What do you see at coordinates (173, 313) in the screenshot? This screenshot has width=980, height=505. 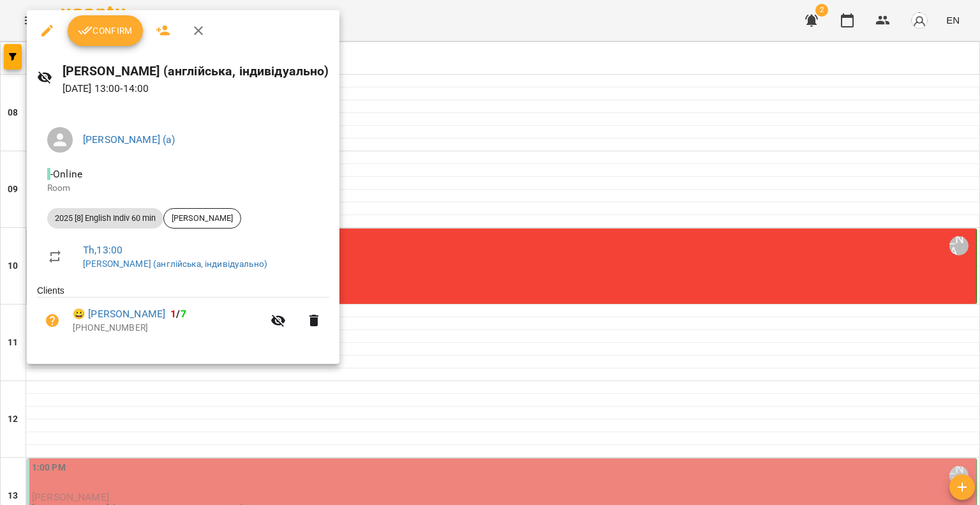 I see `span: 1` at bounding box center [173, 313].